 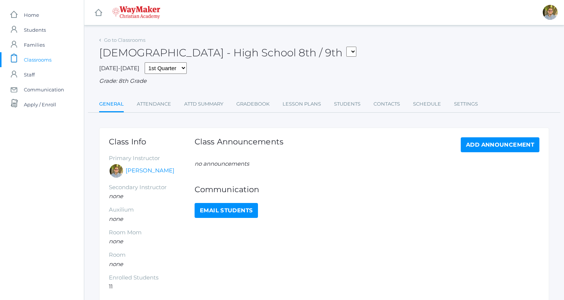 What do you see at coordinates (152, 210) in the screenshot?
I see `h5: Auxilium` at bounding box center [152, 210].